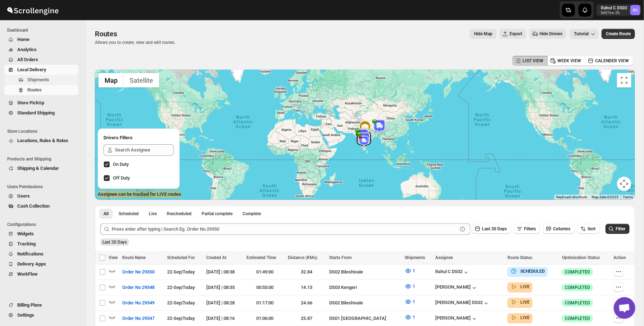 The image size is (644, 326). I want to click on button: Create Route, so click(618, 34).